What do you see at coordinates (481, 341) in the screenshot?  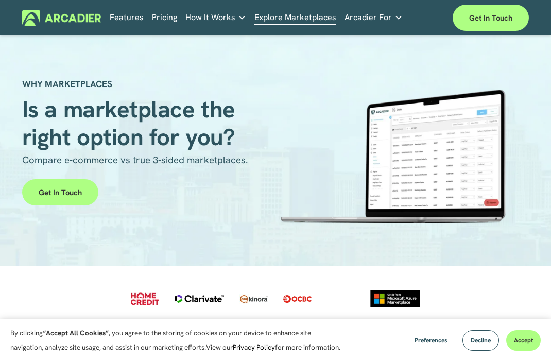 I see `button: Decline` at bounding box center [481, 341].